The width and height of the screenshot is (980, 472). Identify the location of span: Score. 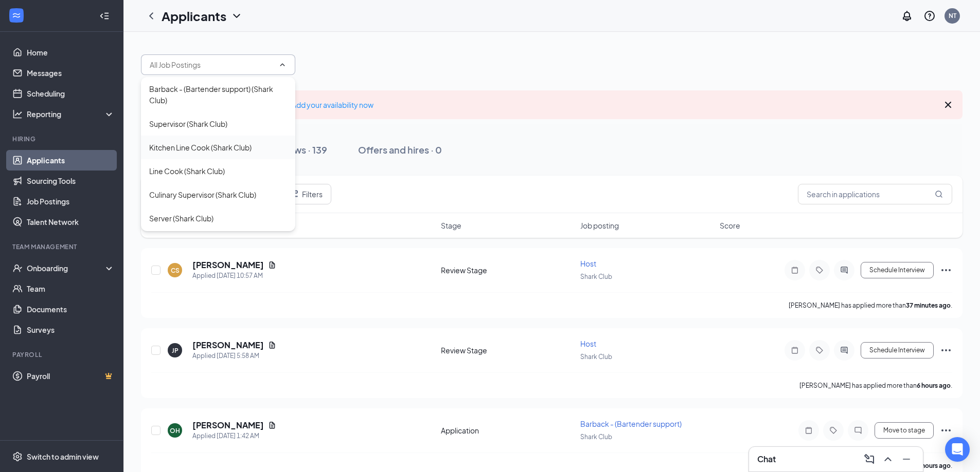
(730, 226).